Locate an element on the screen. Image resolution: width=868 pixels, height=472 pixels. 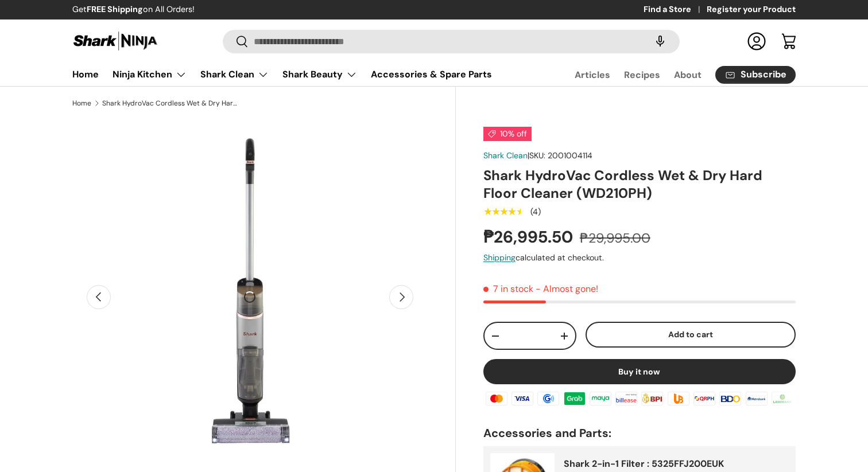
nav: Primary is located at coordinates (282, 75).